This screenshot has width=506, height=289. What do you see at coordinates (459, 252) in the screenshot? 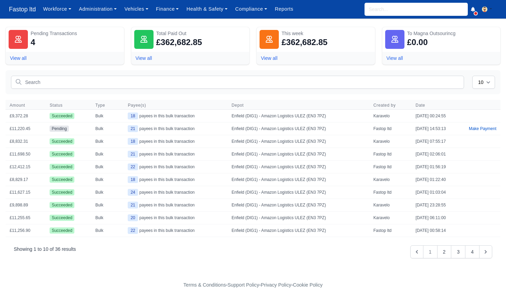
I see `button: Go to page 3` at bounding box center [459, 252].